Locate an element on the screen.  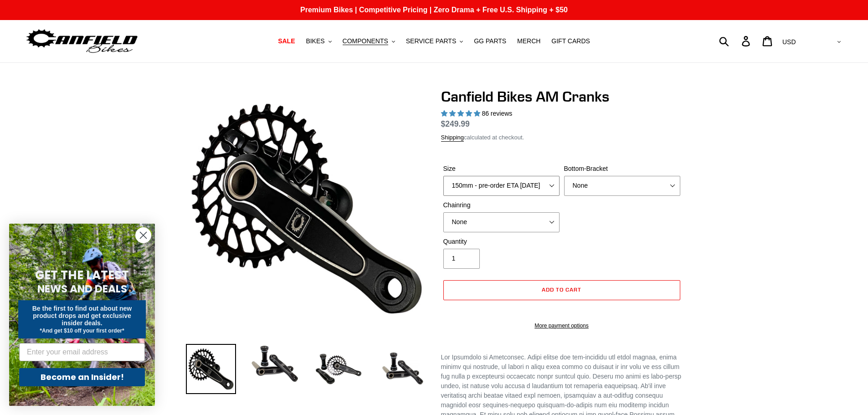
a: GIFT CARDS is located at coordinates (571, 41).